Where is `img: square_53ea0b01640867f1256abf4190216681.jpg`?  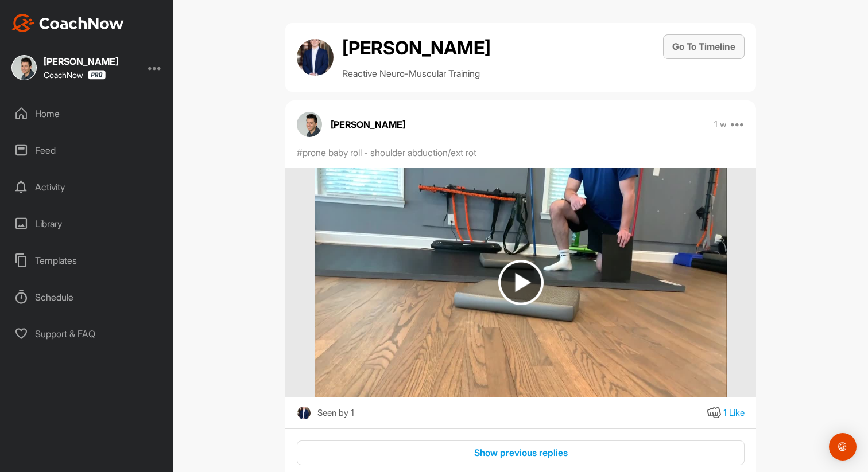
img: square_53ea0b01640867f1256abf4190216681.jpg is located at coordinates (24, 68).